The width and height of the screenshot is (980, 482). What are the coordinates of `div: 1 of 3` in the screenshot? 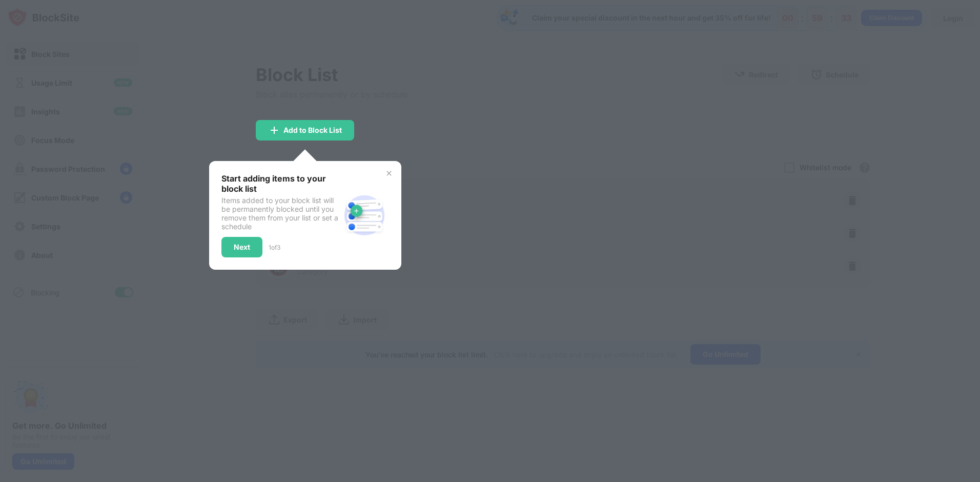 It's located at (274, 247).